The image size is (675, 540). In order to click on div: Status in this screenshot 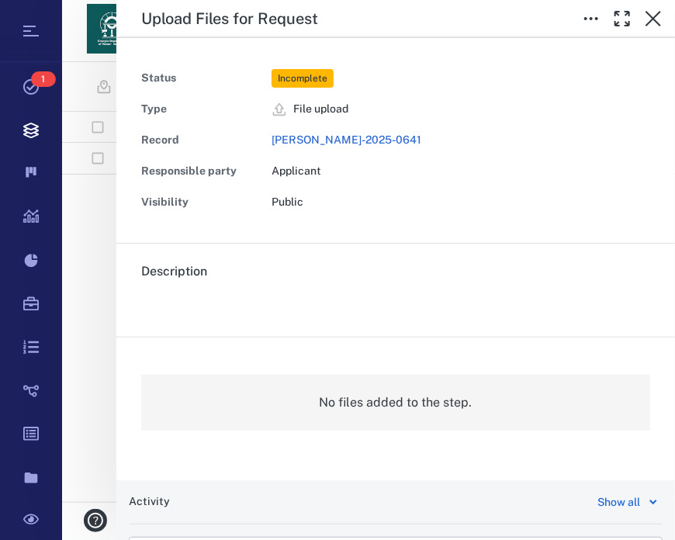, I will do `click(203, 78)`.